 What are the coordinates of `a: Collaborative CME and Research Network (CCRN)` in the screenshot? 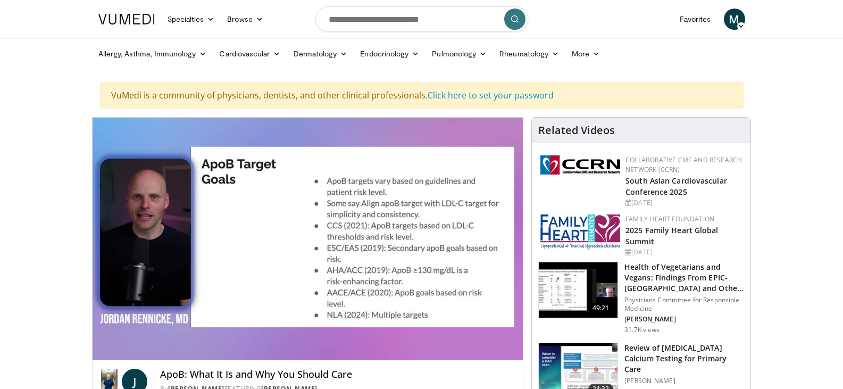 It's located at (684, 164).